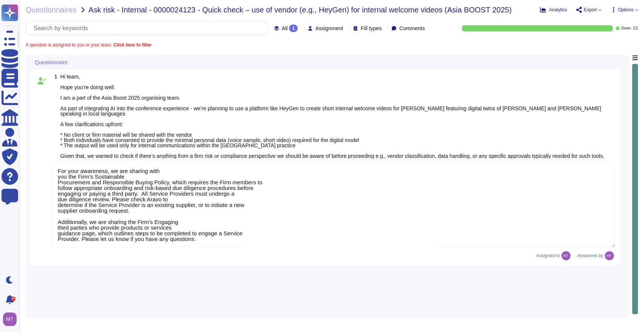 Image resolution: width=644 pixels, height=332 pixels. I want to click on div: 9+, so click(13, 299).